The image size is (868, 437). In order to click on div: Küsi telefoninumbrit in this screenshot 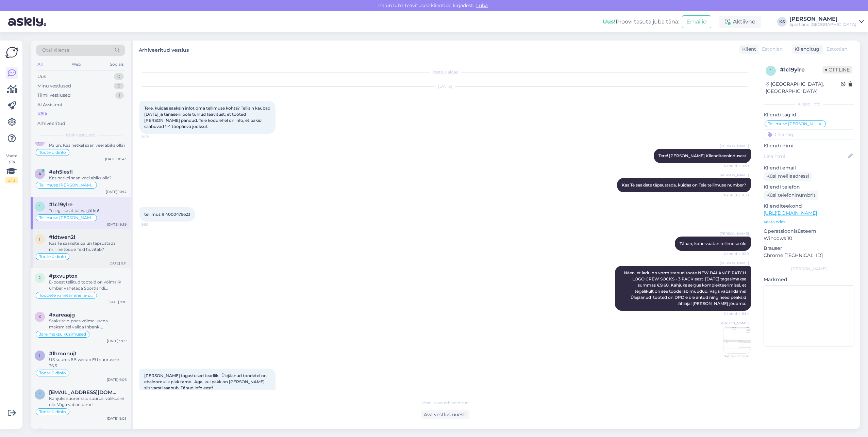, I will do `click(791, 195)`.